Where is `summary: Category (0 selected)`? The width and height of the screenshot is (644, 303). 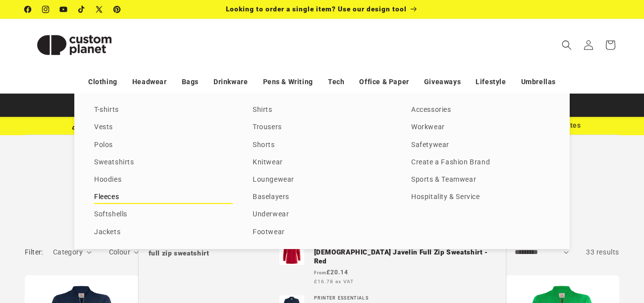
summary: Category (0 selected) is located at coordinates (73, 252).